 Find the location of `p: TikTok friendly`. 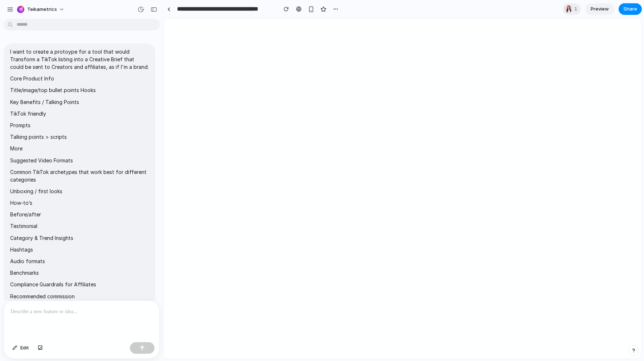

p: TikTok friendly is located at coordinates (79, 113).